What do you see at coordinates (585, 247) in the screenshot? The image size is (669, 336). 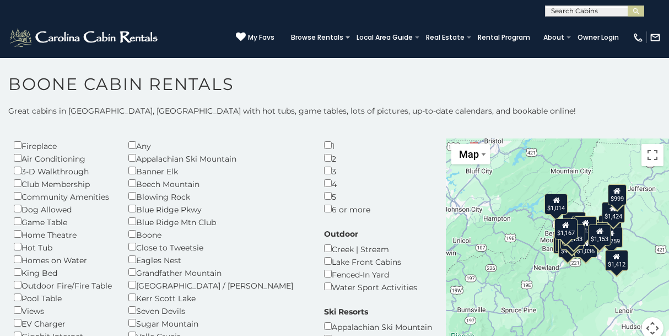 I see `div: $1,036` at bounding box center [585, 247].